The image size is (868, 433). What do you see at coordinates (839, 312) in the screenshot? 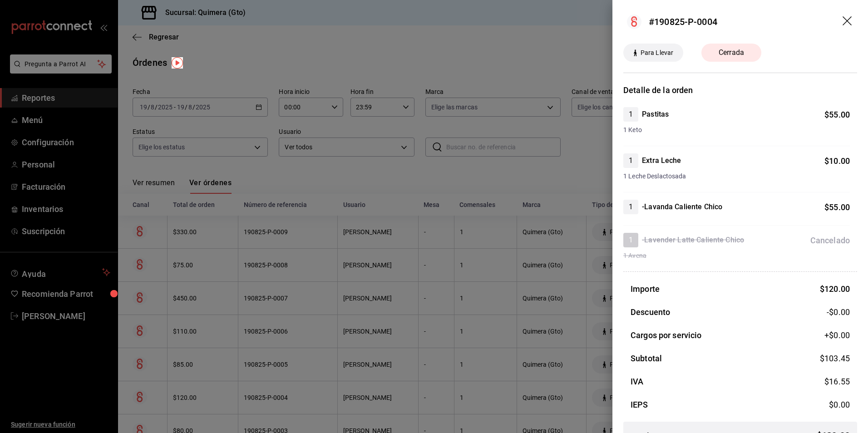
I see `span: -$0.00` at bounding box center [839, 312].